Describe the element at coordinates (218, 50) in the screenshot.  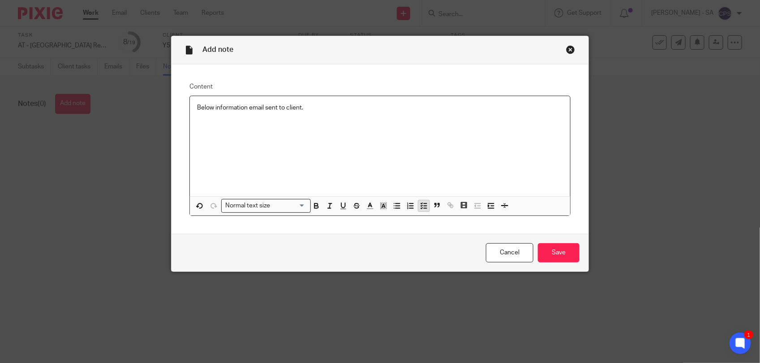
I see `span: Add note` at that location.